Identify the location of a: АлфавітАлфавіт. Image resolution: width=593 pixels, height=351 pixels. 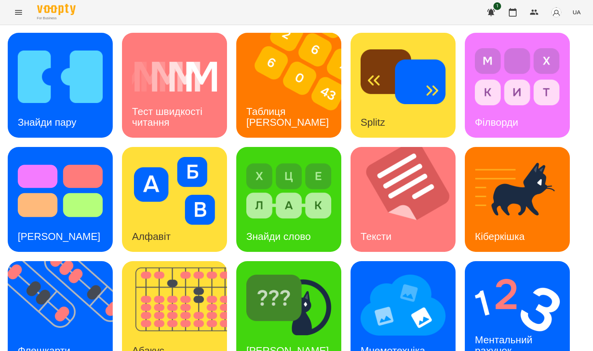
(174, 199).